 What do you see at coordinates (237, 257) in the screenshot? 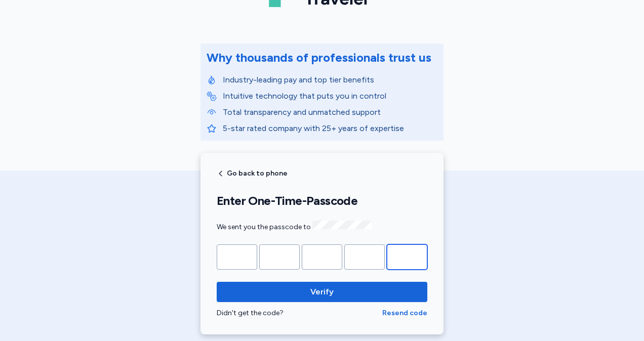
I see `input: Please enter OTP character 1` at bounding box center [237, 257].